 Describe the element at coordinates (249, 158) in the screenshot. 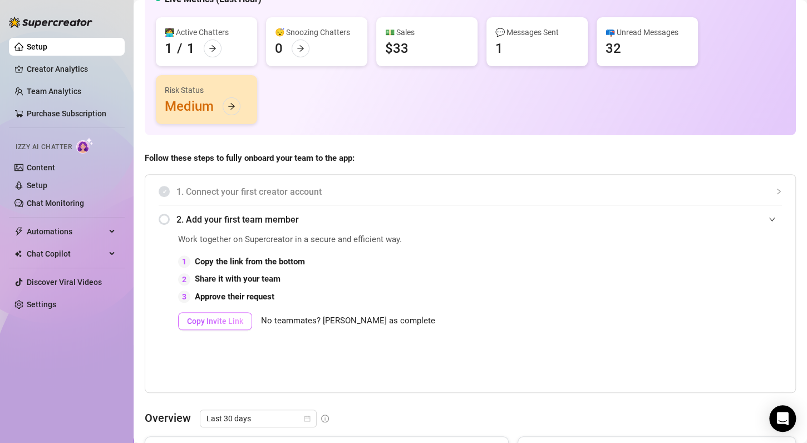

I see `strong: Follow these steps to fully onboard your team to the app:` at that location.